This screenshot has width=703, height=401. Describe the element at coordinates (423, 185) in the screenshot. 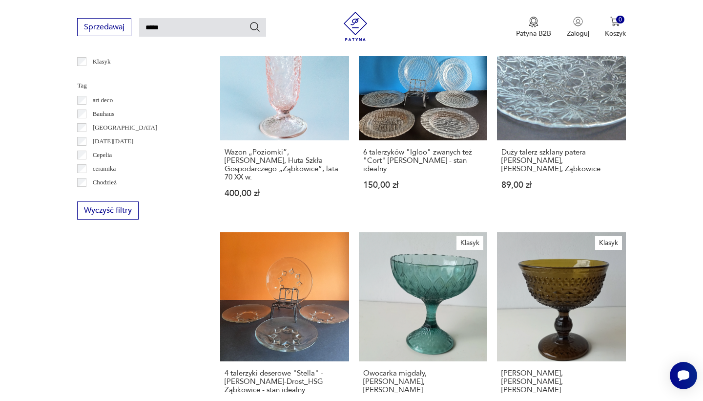

I see `p: 150,00 zł` at that location.